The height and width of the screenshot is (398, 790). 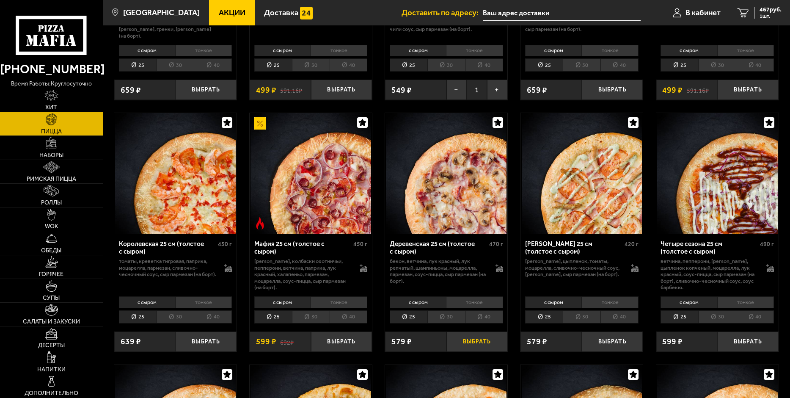 I want to click on div: Деревенская 25 см (толстое с сыром), so click(x=439, y=248).